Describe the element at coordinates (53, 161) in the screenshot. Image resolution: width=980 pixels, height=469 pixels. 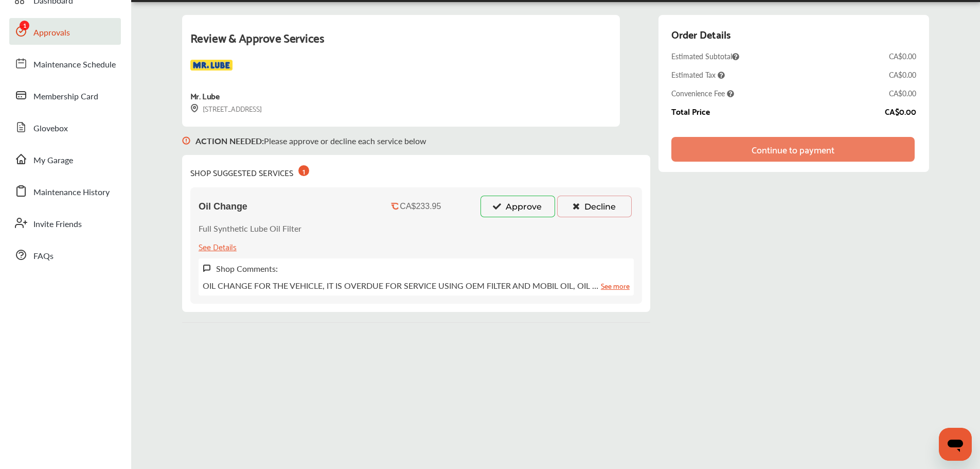
I see `span: My Garage` at that location.